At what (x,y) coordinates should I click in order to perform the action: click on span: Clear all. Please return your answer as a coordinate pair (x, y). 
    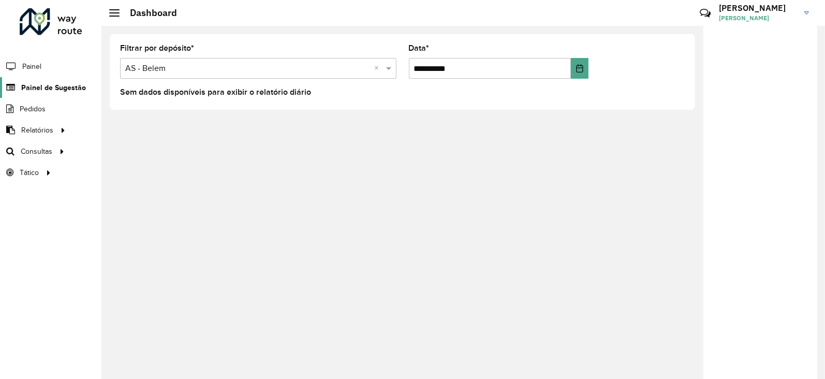
    Looking at the image, I should click on (379, 68).